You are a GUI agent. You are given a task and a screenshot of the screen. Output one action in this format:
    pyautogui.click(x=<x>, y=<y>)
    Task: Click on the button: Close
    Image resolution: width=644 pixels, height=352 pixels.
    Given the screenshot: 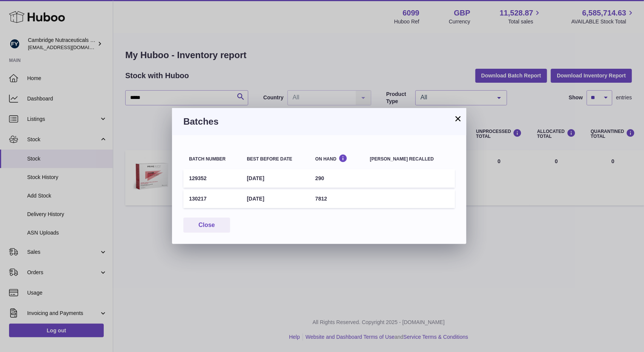 What is the action you would take?
    pyautogui.click(x=207, y=225)
    